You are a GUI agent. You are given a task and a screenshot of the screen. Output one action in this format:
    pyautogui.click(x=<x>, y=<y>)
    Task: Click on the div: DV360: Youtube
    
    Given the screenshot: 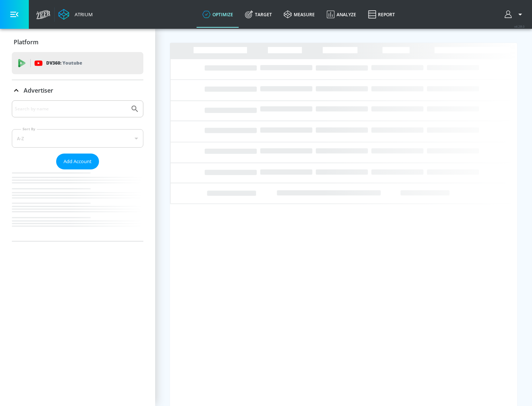 What is the action you would take?
    pyautogui.click(x=78, y=63)
    